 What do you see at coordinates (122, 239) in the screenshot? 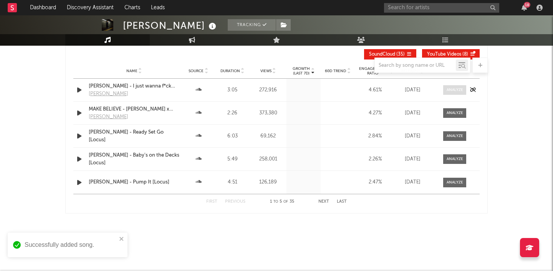
I see `button: close` at bounding box center [122, 239].